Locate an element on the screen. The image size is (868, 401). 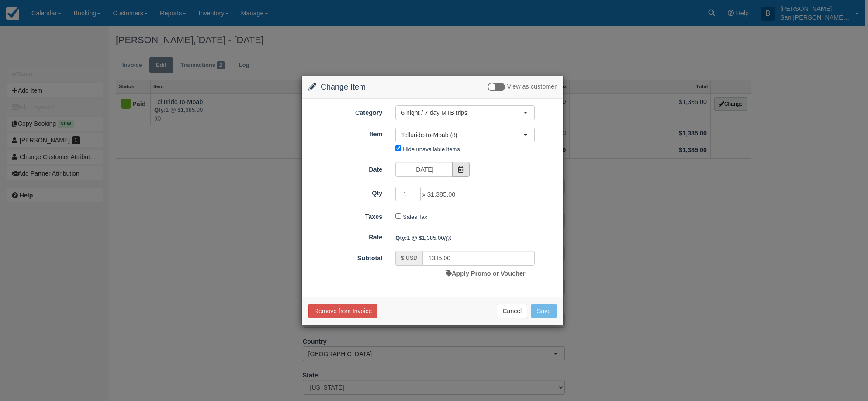
button: Cancel is located at coordinates (512, 311).